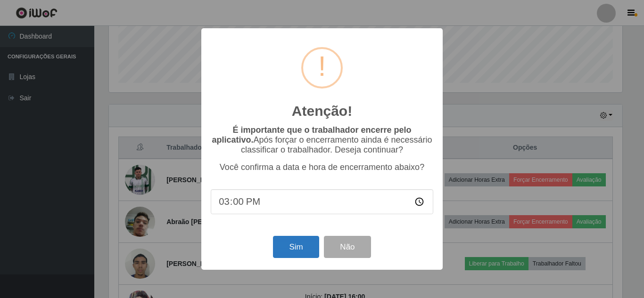  Describe the element at coordinates (322, 140) in the screenshot. I see `p: Após forçar o encerramento ainda é necessário classificar o trabalhador. Deseja continuar?` at that location.